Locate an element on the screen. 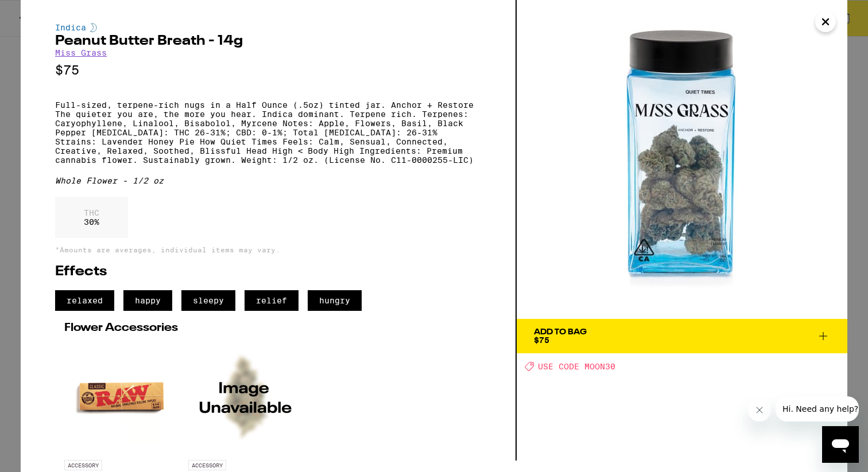 The height and width of the screenshot is (472, 868). span: relief is located at coordinates (272, 301).